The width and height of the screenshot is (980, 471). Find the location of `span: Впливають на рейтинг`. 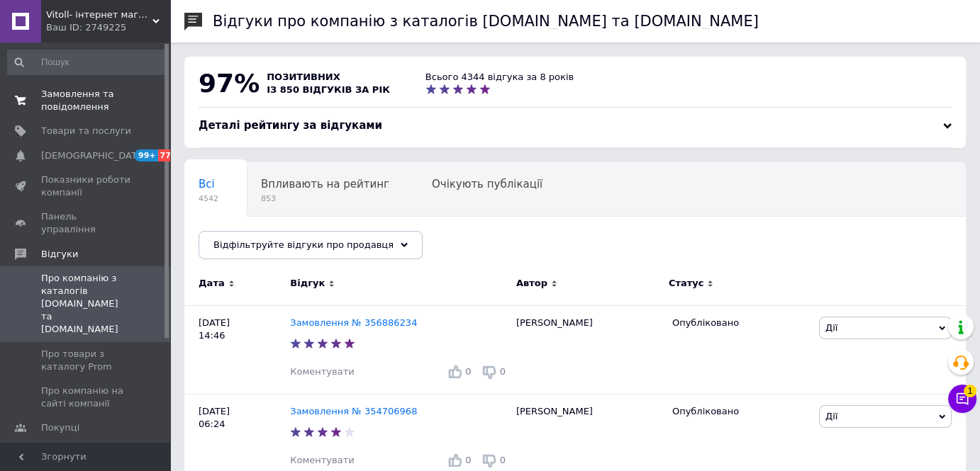

span: Впливають на рейтинг is located at coordinates (324, 184).